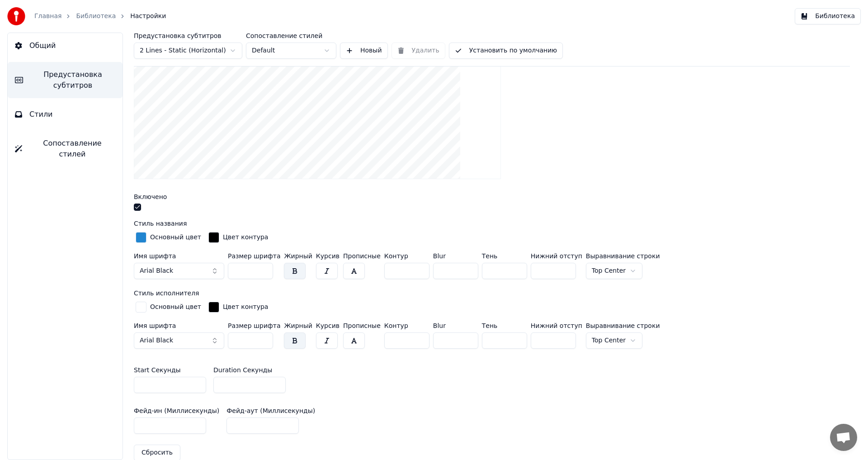 The image size is (868, 460). Describe the element at coordinates (65, 46) in the screenshot. I see `button: Общий` at that location.